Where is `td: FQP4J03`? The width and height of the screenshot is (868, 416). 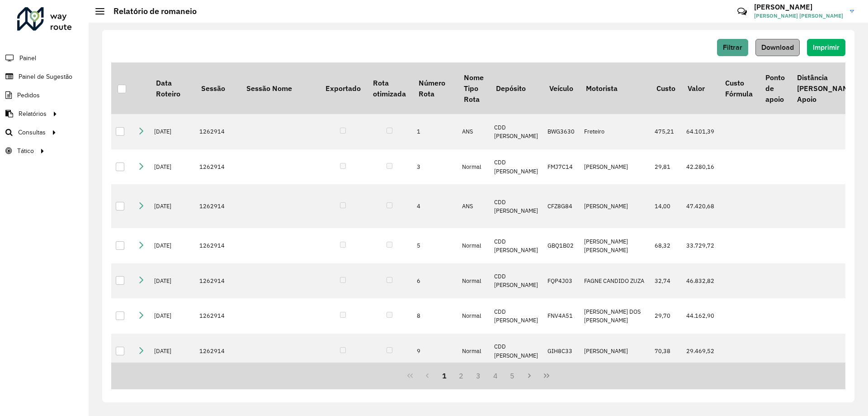
td: FQP4J03 is located at coordinates (561, 281).